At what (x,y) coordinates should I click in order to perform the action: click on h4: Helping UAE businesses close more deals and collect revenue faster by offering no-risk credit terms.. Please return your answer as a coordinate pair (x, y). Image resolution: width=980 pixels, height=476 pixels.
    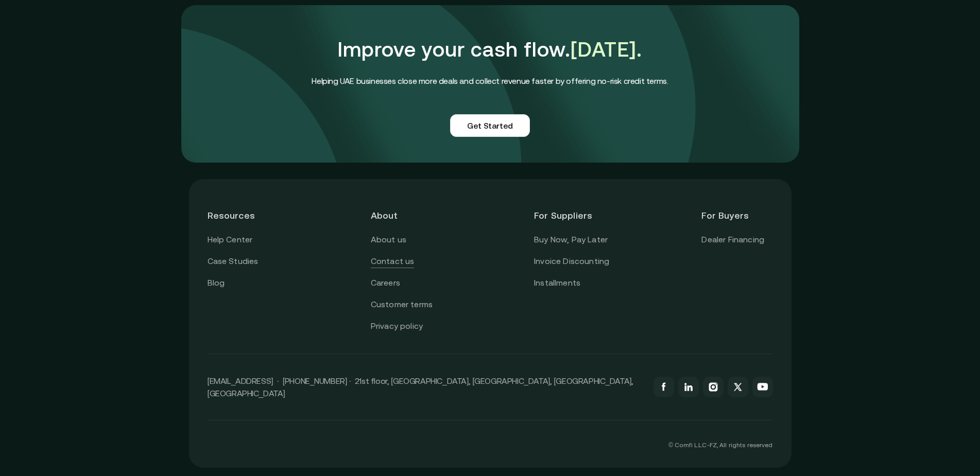
    Looking at the image, I should click on (490, 81).